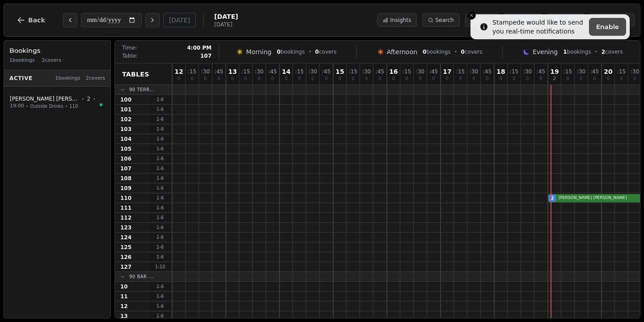 The image size is (644, 322). Describe the element at coordinates (539, 27) in the screenshot. I see `div: Stampede would like to send you real-time notifications` at that location.